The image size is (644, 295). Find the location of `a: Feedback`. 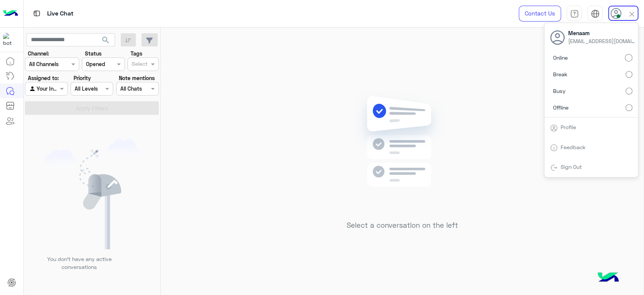

a: Feedback is located at coordinates (573, 147).